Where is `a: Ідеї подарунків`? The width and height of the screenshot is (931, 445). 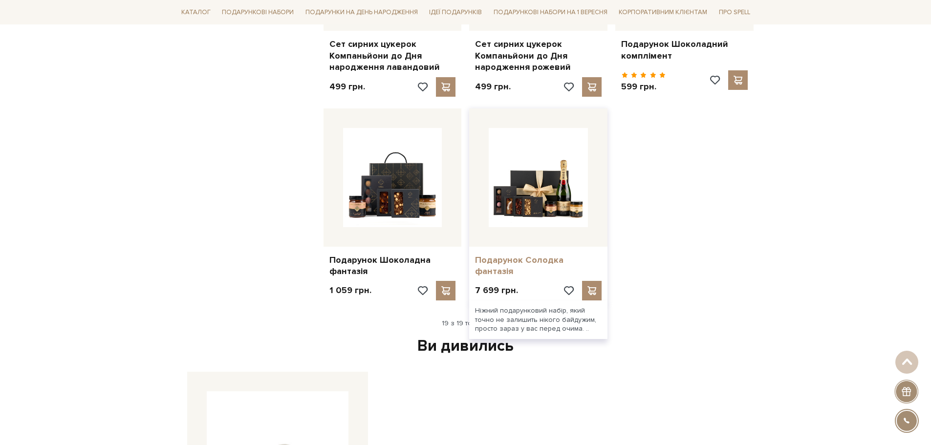
a: Ідеї подарунків is located at coordinates (455, 12).